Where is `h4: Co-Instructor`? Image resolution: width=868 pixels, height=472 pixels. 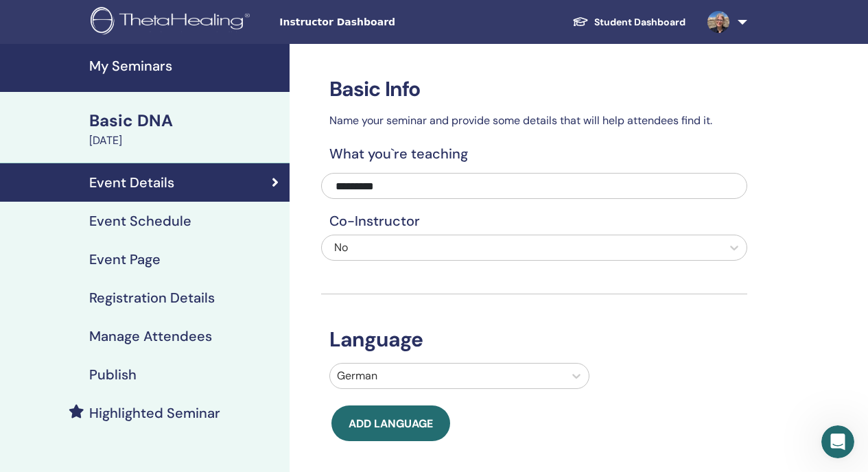
h4: Co-Instructor is located at coordinates (534, 221).